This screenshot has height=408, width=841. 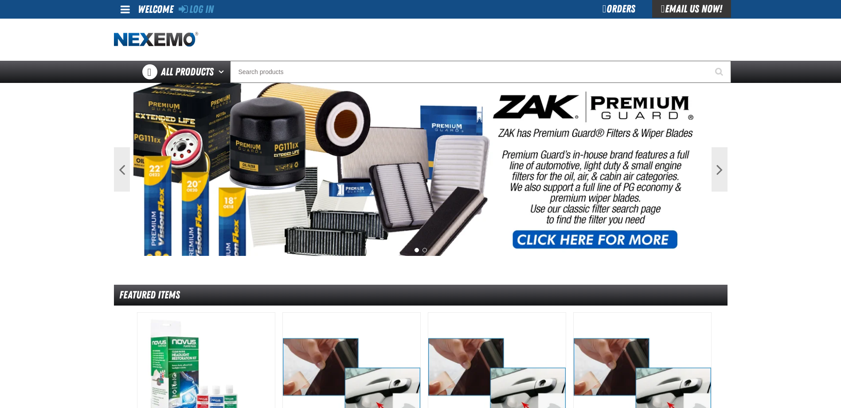 I want to click on button: Next, so click(x=720, y=169).